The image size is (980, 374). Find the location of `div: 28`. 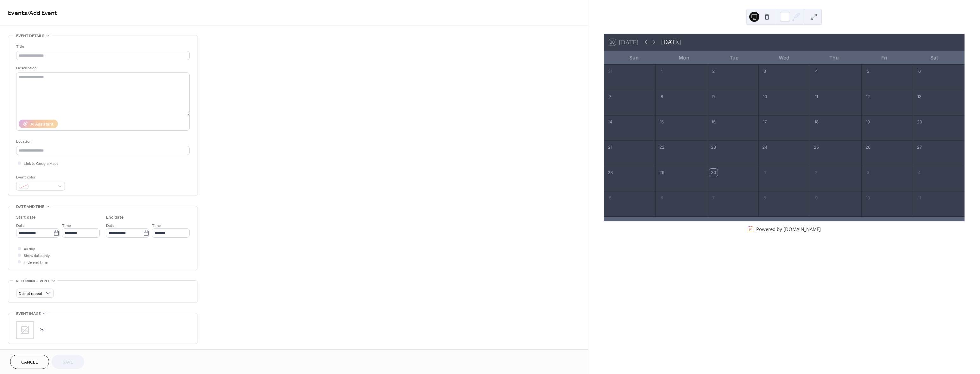

div: 28 is located at coordinates (610, 173).